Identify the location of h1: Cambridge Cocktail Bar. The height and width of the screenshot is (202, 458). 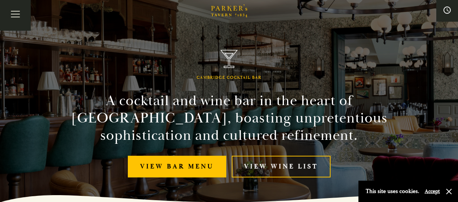
(229, 78).